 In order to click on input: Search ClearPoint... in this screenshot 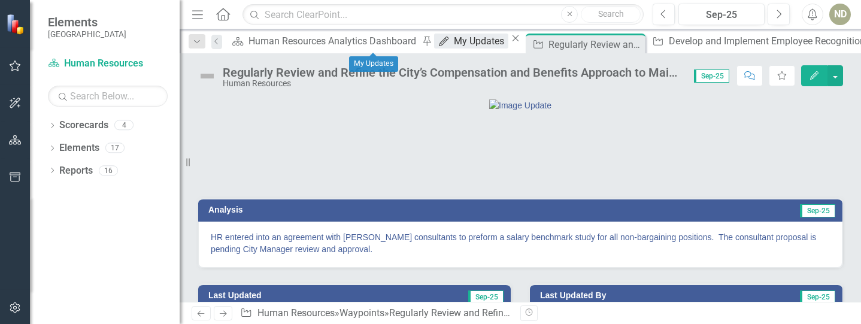, I will do `click(443, 14)`.